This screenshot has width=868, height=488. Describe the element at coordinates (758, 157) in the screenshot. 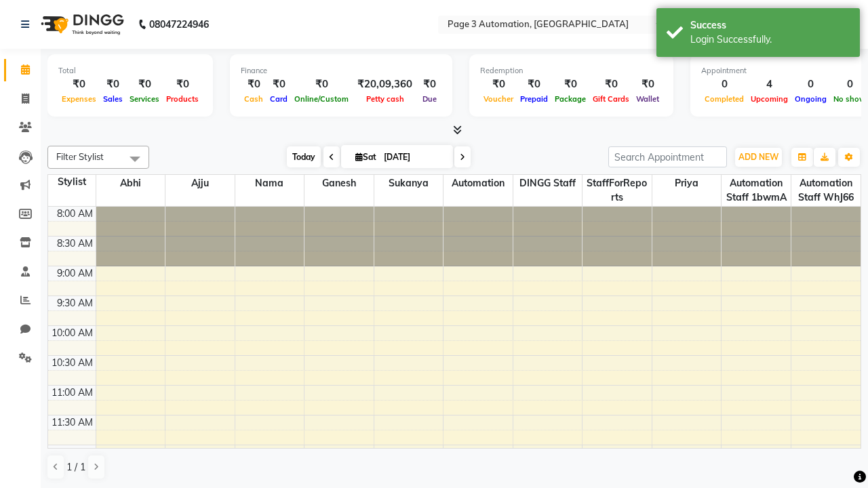

I see `button: ADD NEW` at that location.